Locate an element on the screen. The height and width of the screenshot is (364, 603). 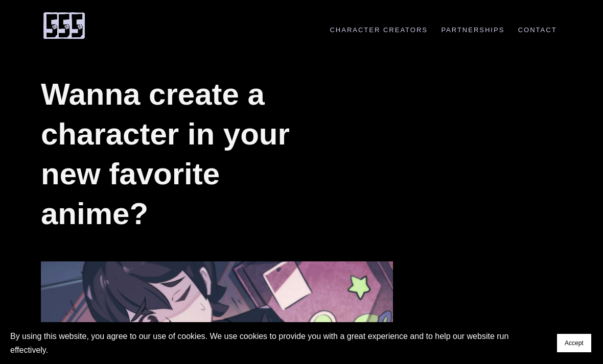
img: 555 Comic is located at coordinates (64, 25).